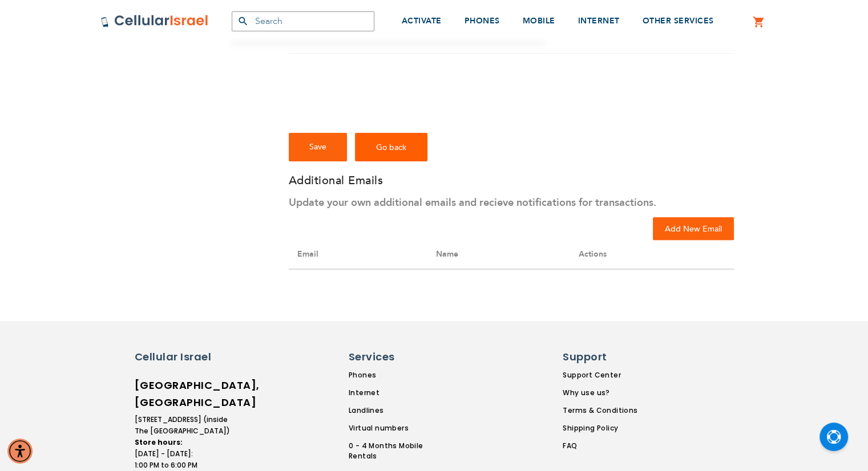  Describe the element at coordinates (600, 393) in the screenshot. I see `a: Why use us?` at that location.